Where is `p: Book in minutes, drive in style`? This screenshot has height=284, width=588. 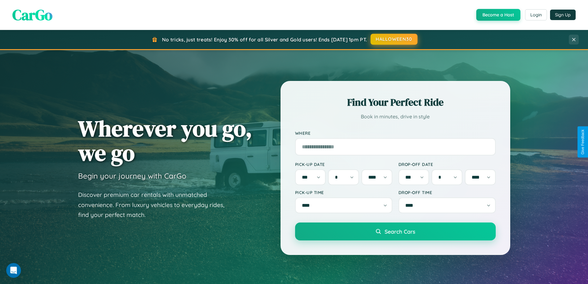 p: Book in minutes, drive in style is located at coordinates (395, 116).